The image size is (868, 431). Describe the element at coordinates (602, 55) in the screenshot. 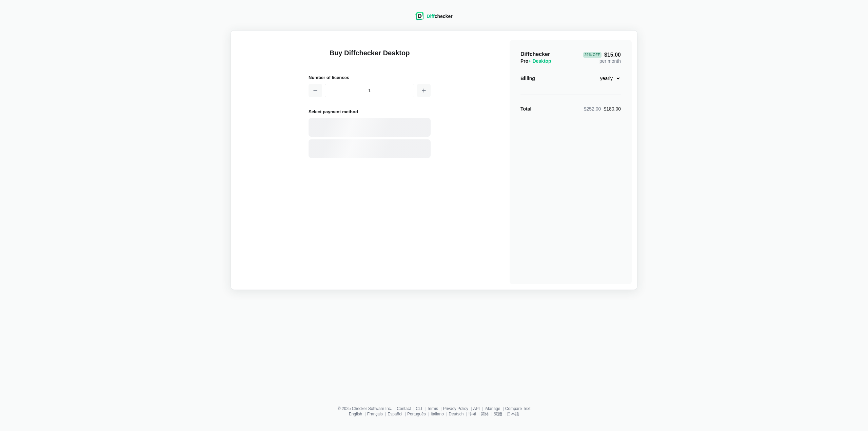

I see `span: $15.00` at that location.